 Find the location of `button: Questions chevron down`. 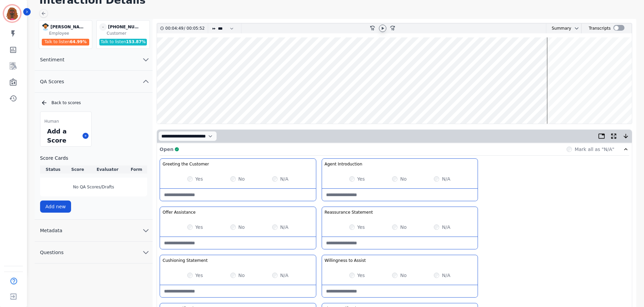

button: Questions chevron down is located at coordinates (93, 253).